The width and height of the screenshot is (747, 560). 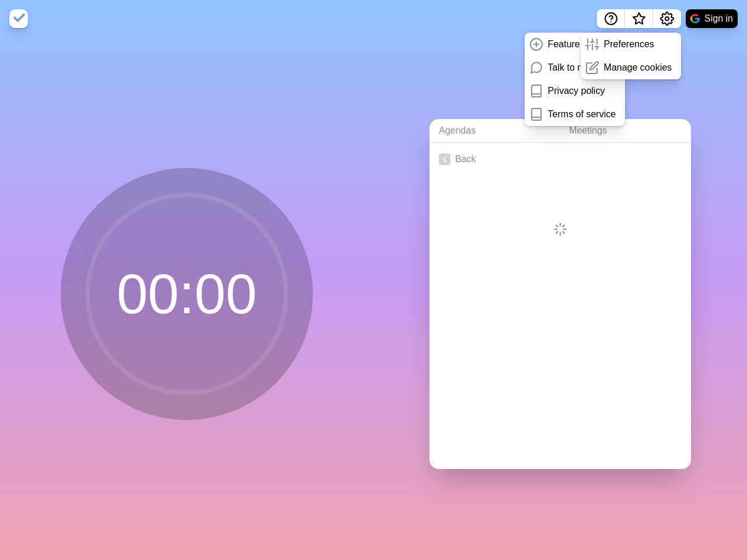 What do you see at coordinates (712, 19) in the screenshot?
I see `button: Sign in` at bounding box center [712, 19].